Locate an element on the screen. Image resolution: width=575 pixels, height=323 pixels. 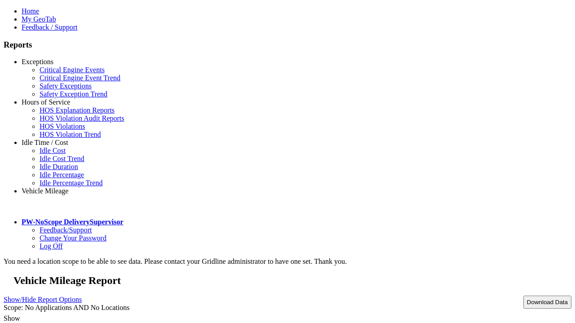
a: HOS Violation Audit Reports is located at coordinates (82, 118).